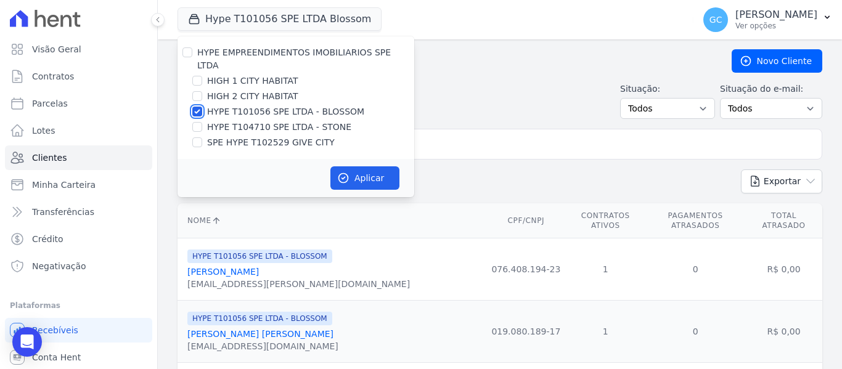  What do you see at coordinates (55, 330) in the screenshot?
I see `span: Recebíveis` at bounding box center [55, 330].